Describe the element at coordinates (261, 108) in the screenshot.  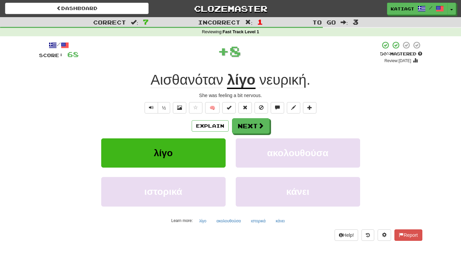
I see `button: Ignore sentence (alt+i)` at that location.